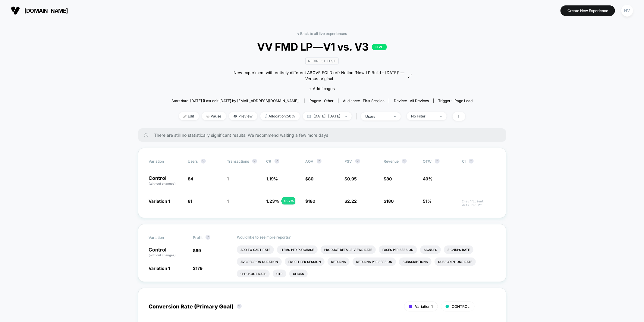 The height and width of the screenshot is (322, 644). I want to click on img: edit, so click(185, 116).